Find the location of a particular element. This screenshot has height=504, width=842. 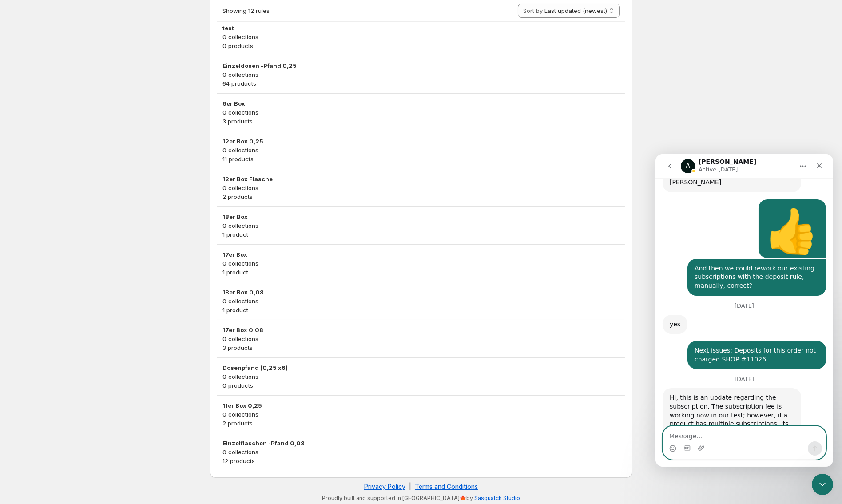

textarea: Message… is located at coordinates (89, 279).